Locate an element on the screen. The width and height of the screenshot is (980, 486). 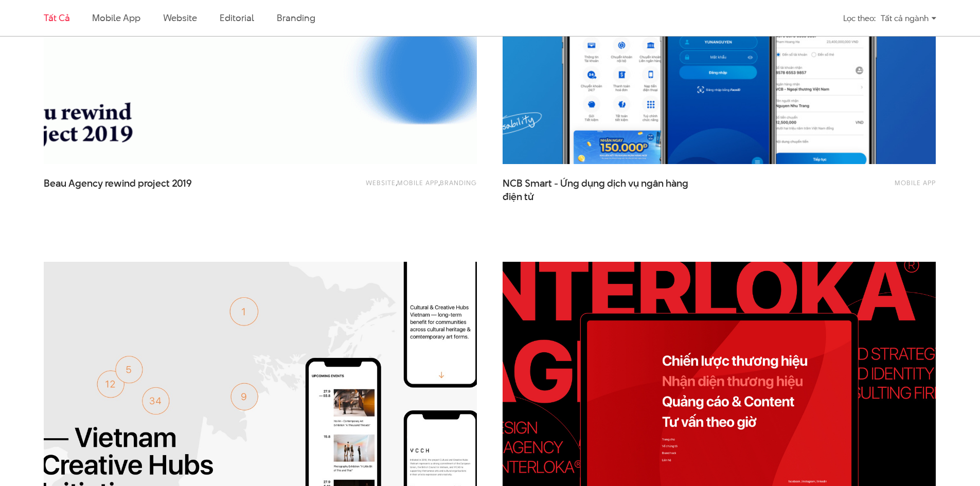
span: rewind is located at coordinates (121, 183).